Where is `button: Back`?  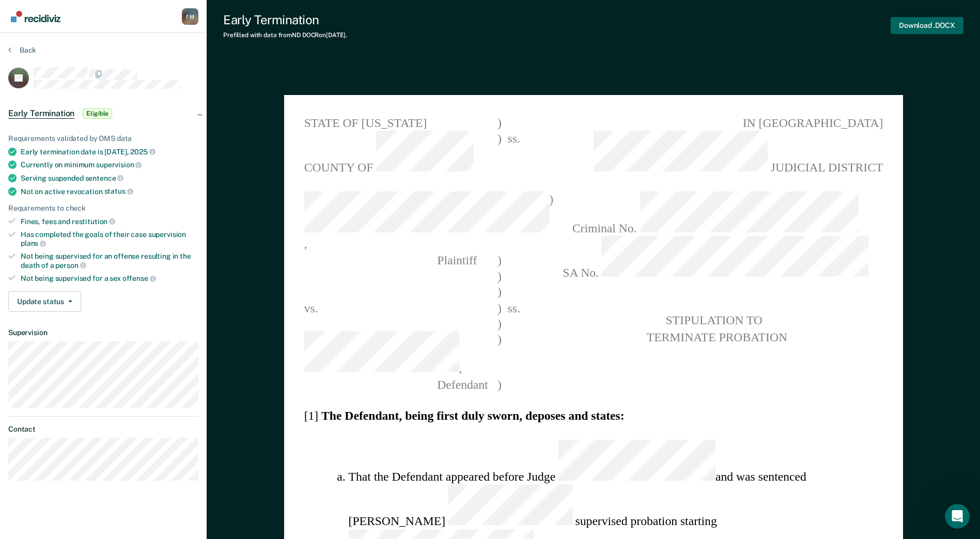
button: Back is located at coordinates (22, 50).